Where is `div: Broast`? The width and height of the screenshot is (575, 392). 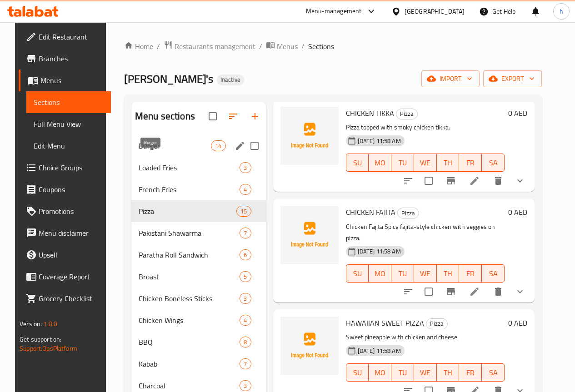 div: Broast is located at coordinates (189, 276).